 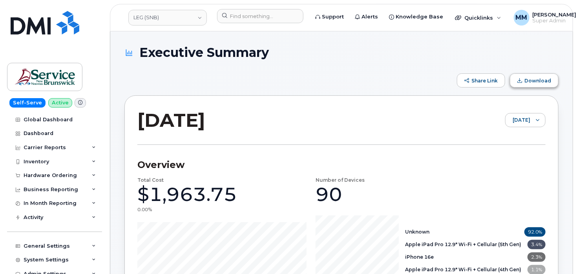 What do you see at coordinates (536, 244) in the screenshot?
I see `span: 3.4%` at bounding box center [536, 244].